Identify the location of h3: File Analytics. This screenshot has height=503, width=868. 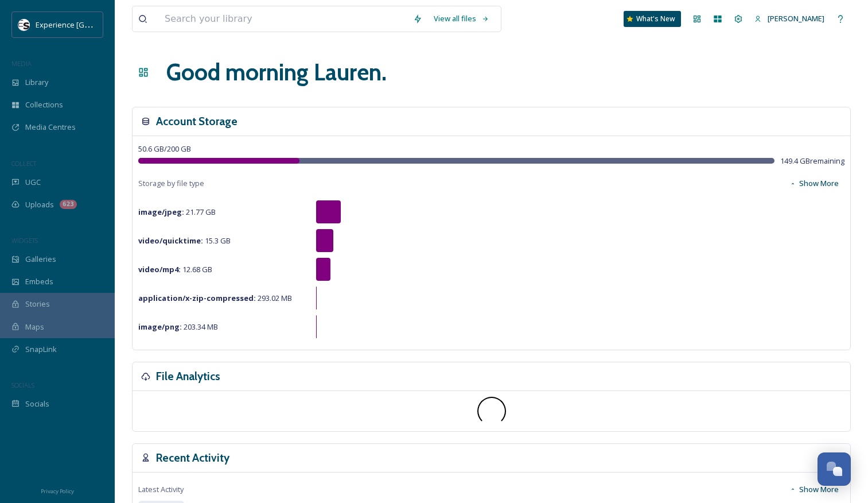
(188, 376).